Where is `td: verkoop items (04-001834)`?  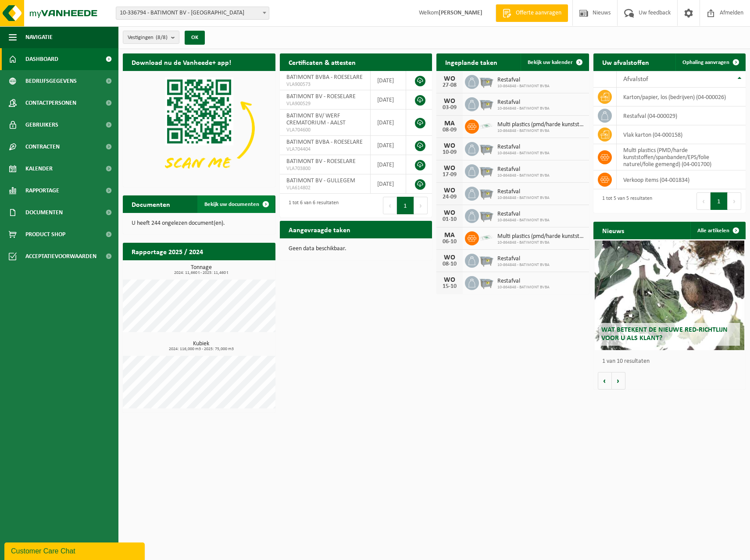 td: verkoop items (04-001834) is located at coordinates (682, 179).